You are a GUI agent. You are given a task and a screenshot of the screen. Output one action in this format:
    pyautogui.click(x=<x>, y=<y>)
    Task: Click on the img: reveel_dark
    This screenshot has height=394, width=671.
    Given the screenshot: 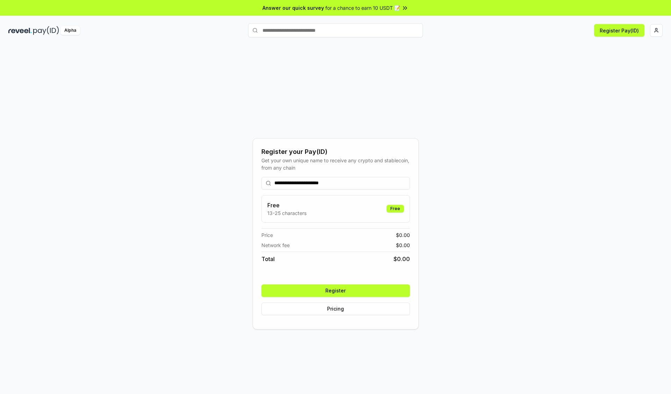 What is the action you would take?
    pyautogui.click(x=20, y=30)
    